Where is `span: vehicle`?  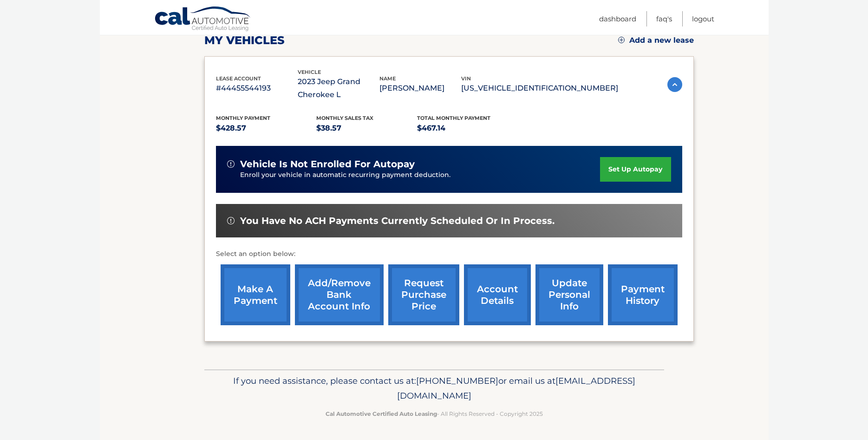
span: vehicle is located at coordinates (309, 72).